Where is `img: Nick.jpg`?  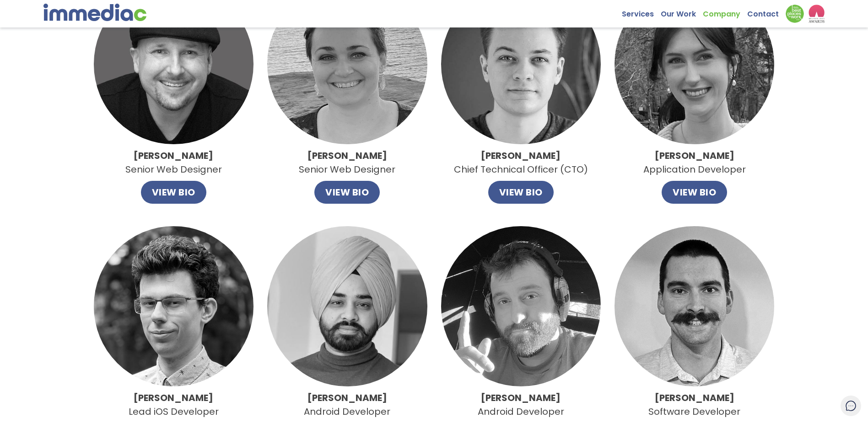
img: Nick.jpg is located at coordinates (521, 306).